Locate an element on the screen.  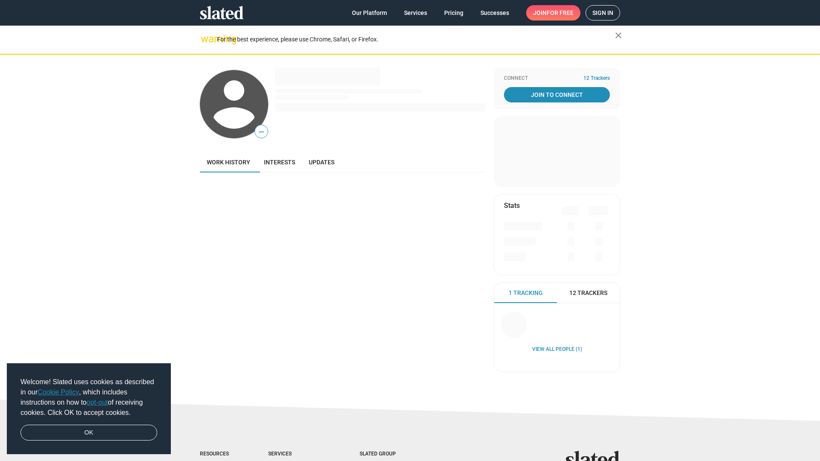
span: for free is located at coordinates (560, 13).